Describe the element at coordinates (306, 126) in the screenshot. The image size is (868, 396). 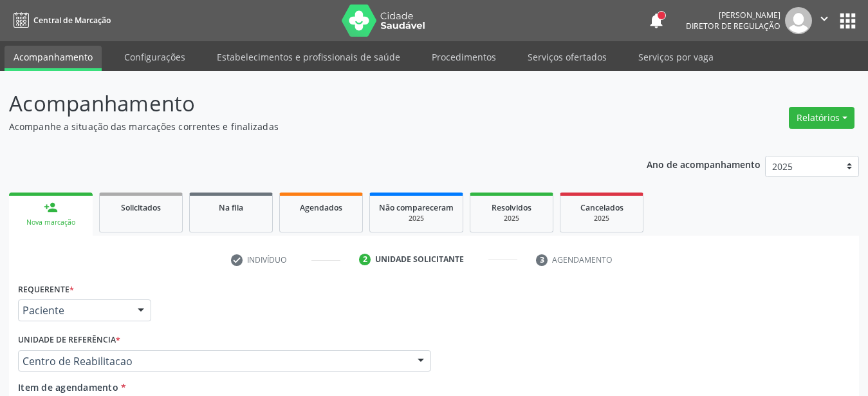
I see `p: Acompanhe a situação das marcações correntes e finalizadas` at that location.